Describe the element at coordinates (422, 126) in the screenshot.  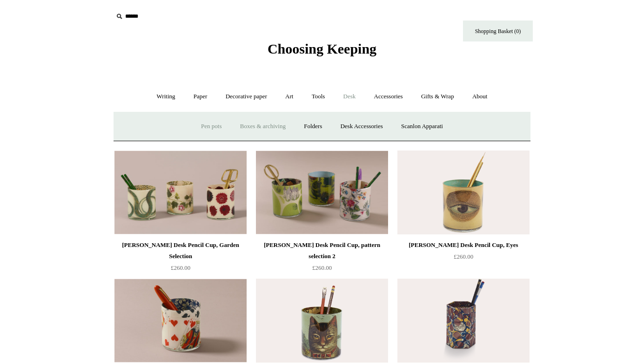
I see `a: Scanlon Apparati` at that location.